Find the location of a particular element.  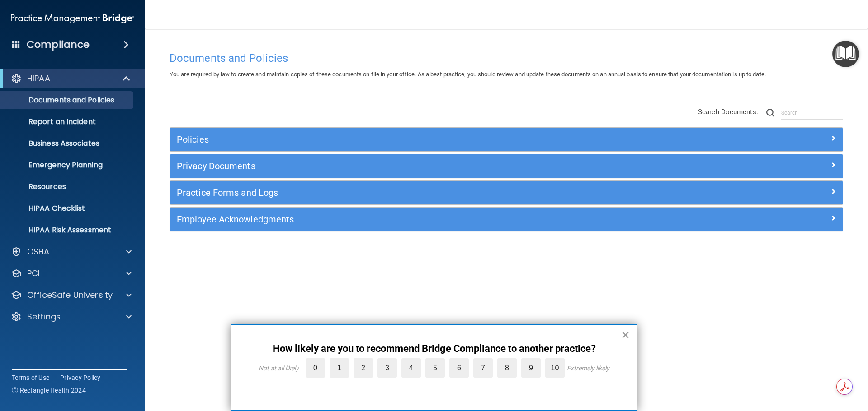

button: Close is located at coordinates (625, 335).